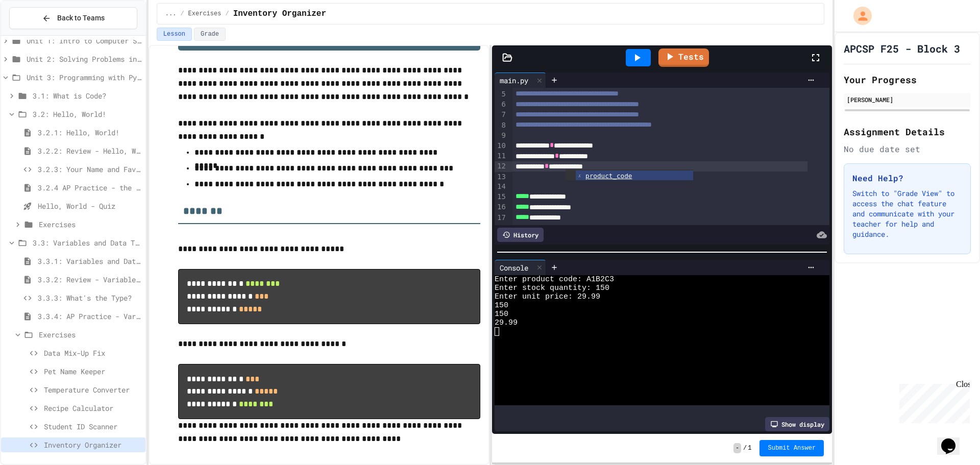  What do you see at coordinates (501, 126) in the screenshot?
I see `div: 8` at bounding box center [501, 126].